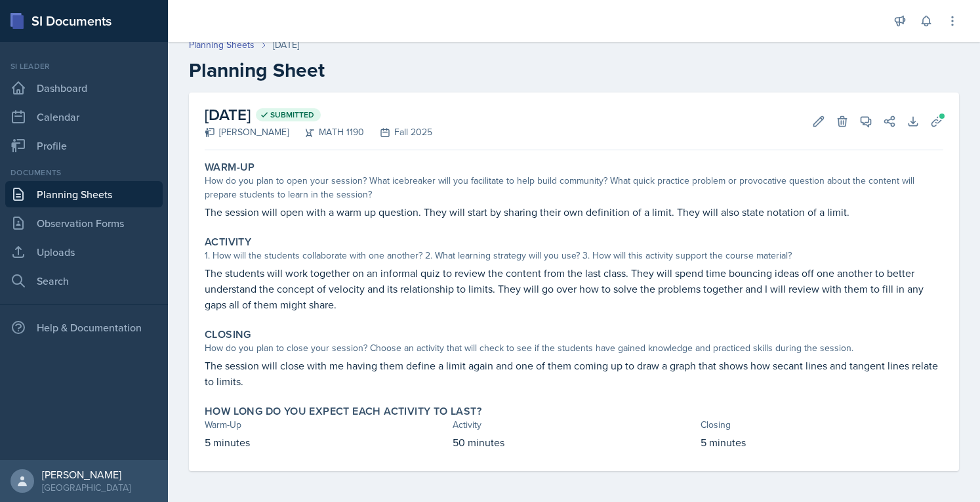 This screenshot has height=502, width=980. I want to click on span: Submitted, so click(292, 115).